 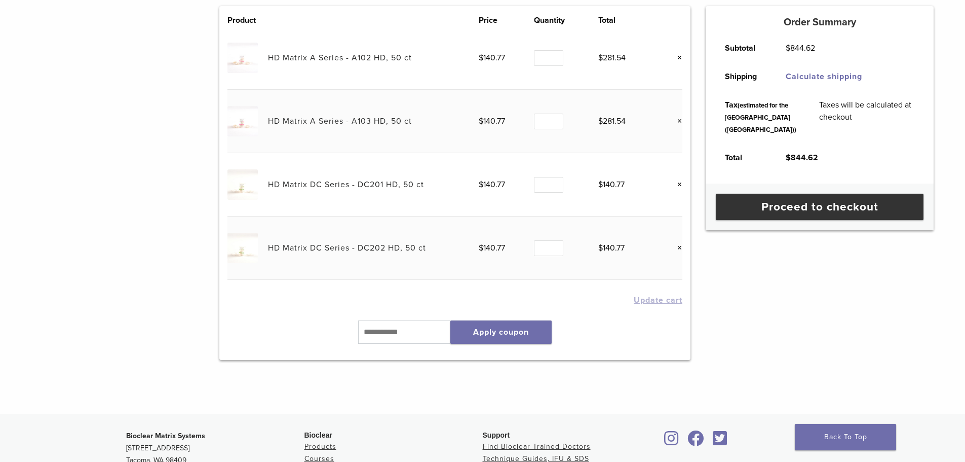 What do you see at coordinates (761, 117) in the screenshot?
I see `th: Tax` at bounding box center [761, 117].